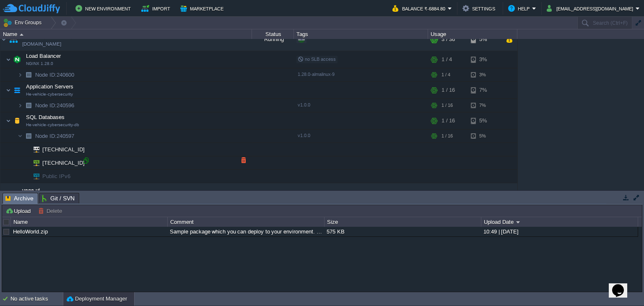 This screenshot has width=644, height=306. What do you see at coordinates (485, 194) in the screenshot?
I see `div: 9%` at bounding box center [485, 194].